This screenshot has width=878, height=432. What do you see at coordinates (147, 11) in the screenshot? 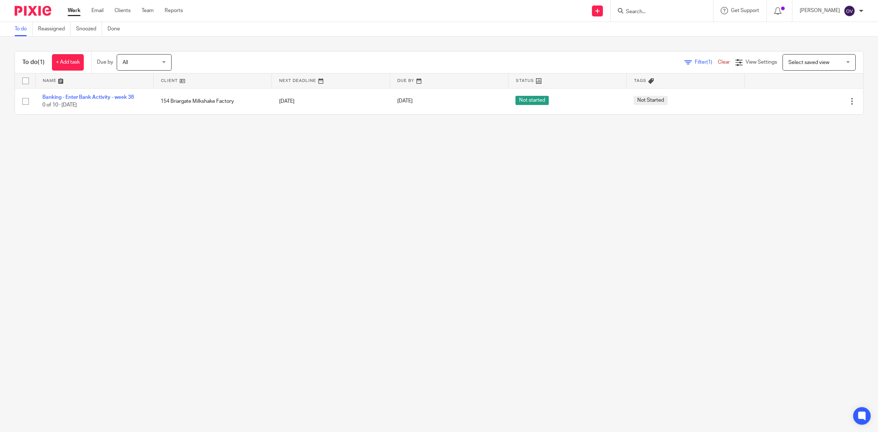
I see `a: Team` at bounding box center [147, 11].